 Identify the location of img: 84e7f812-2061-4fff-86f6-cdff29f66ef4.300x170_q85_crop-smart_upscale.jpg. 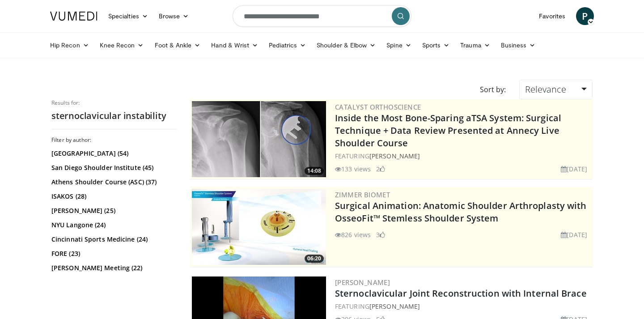
(259, 227).